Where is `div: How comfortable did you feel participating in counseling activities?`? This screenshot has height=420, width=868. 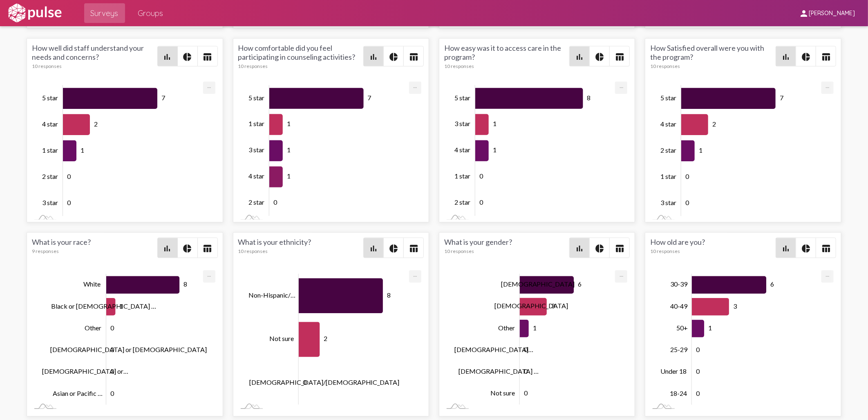 div: How comfortable did you feel participating in counseling activities? is located at coordinates (301, 56).